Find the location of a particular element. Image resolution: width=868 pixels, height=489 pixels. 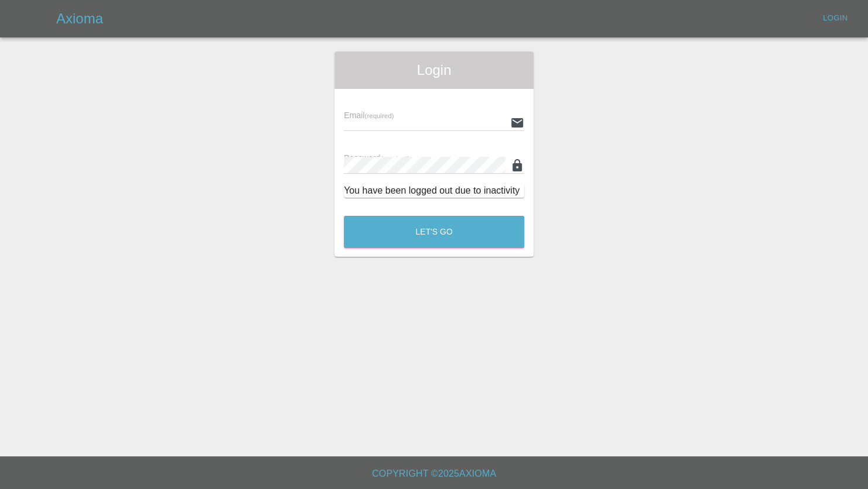

div: You have been logged out due to inactivity is located at coordinates (434, 191).